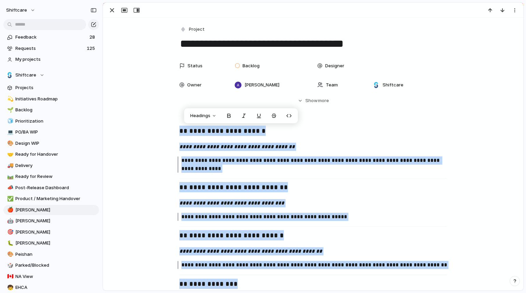  Describe the element at coordinates (56, 132) in the screenshot. I see `span: PO/BA WIP` at that location.